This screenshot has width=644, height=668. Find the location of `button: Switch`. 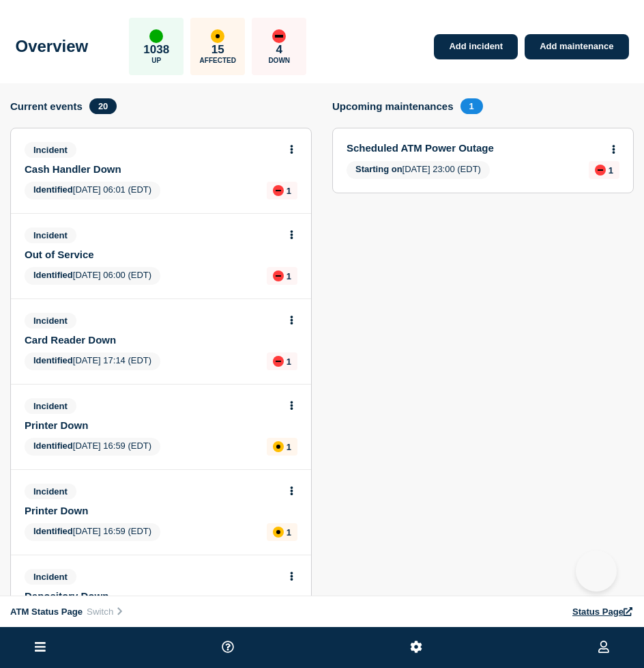

button: Switch is located at coordinates (105, 611).